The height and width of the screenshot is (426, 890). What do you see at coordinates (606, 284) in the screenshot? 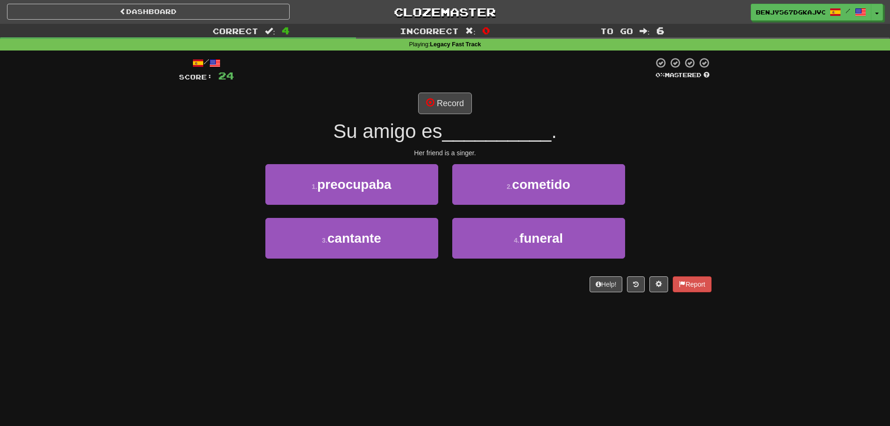
I see `button: Help!` at bounding box center [606, 284].